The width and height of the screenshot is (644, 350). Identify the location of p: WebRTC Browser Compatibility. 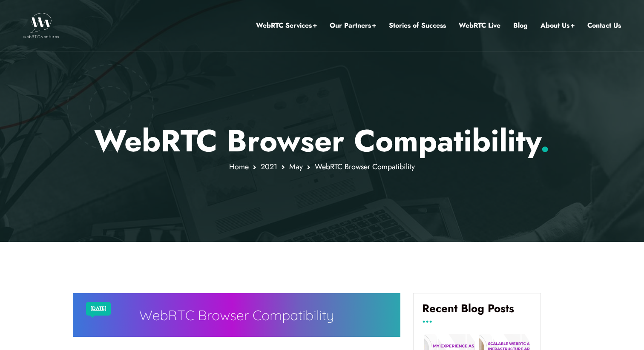
(322, 141).